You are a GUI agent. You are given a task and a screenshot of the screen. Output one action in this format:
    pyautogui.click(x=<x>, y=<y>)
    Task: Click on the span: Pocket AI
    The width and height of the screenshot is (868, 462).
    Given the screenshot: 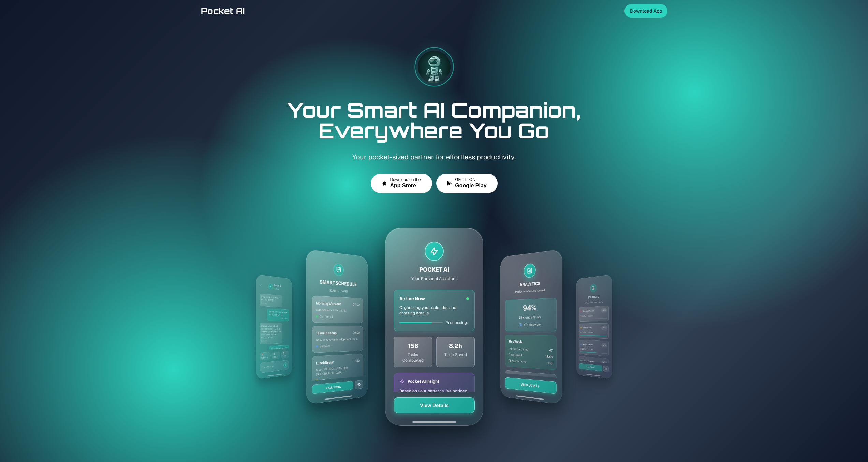 What is the action you would take?
    pyautogui.click(x=223, y=11)
    